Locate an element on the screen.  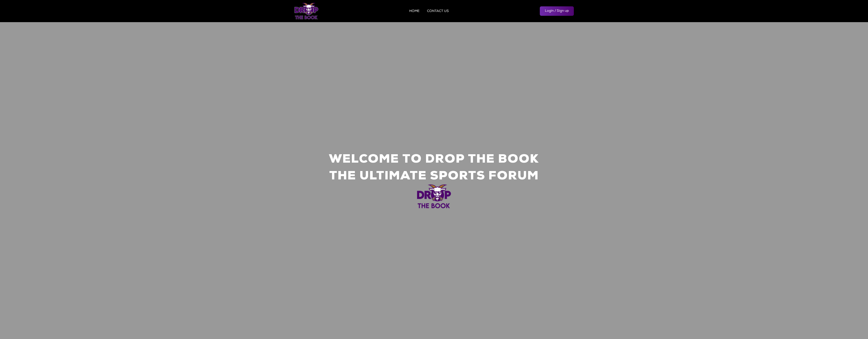
h1: The Ultimate Sports Forum is located at coordinates (434, 177).